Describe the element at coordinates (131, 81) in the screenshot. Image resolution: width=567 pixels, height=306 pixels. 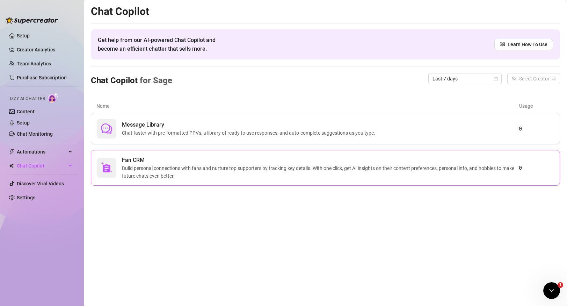
I see `h3: Chat Copilot` at that location.